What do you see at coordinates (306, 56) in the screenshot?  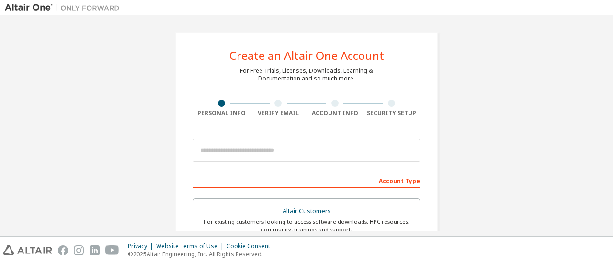 I see `div: Create an Altair One Account` at bounding box center [306, 56].